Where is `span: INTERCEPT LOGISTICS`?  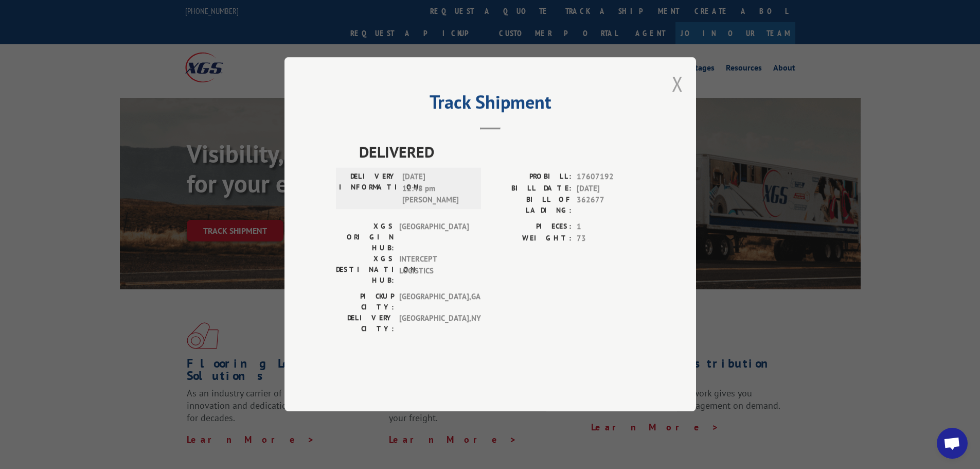
span: INTERCEPT LOGISTICS is located at coordinates (433, 270).